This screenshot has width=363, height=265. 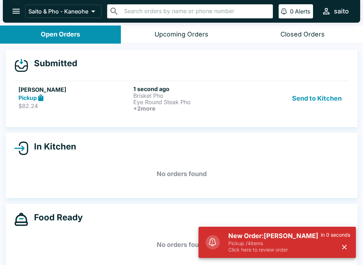 What do you see at coordinates (60, 34) in the screenshot?
I see `div: Open Orders` at bounding box center [60, 34].